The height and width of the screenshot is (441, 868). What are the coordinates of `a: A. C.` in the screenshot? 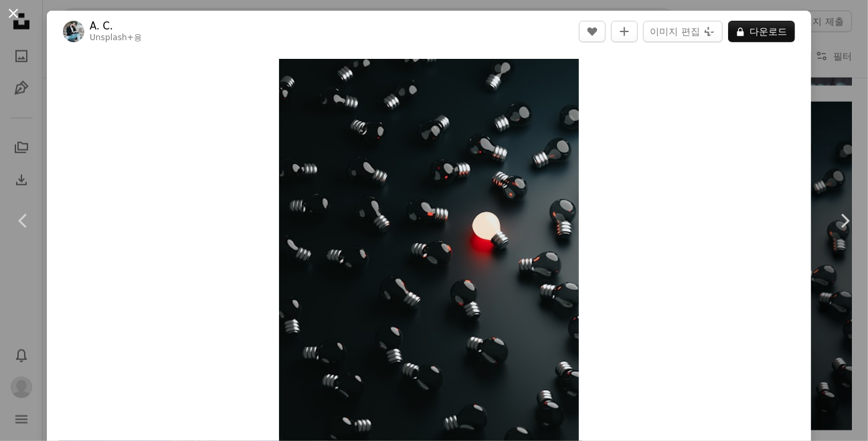 It's located at (116, 26).